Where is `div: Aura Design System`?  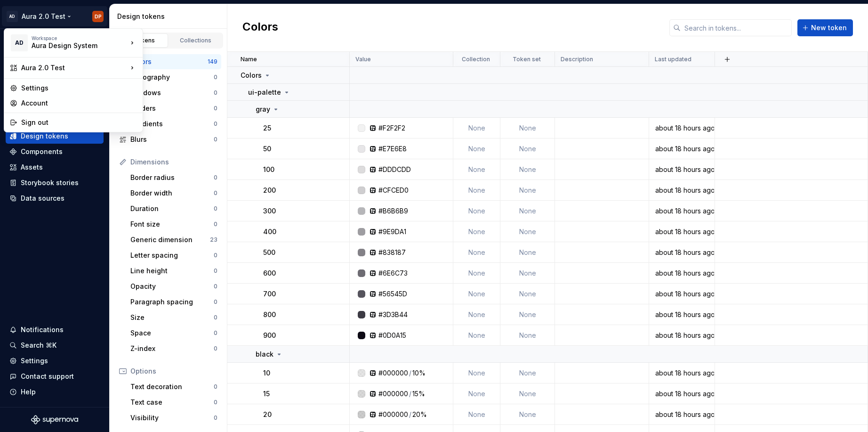
div: Aura Design System is located at coordinates (71, 46).